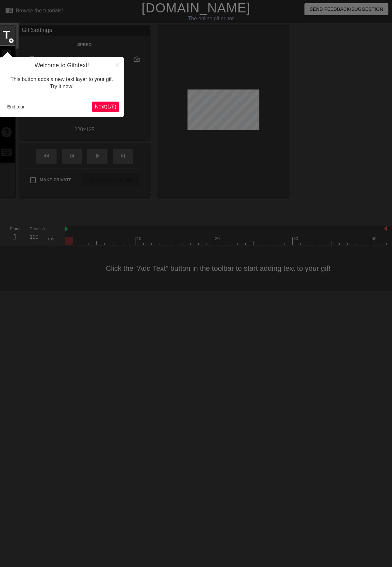 The height and width of the screenshot is (567, 392). Describe the element at coordinates (16, 107) in the screenshot. I see `button: End tour` at that location.